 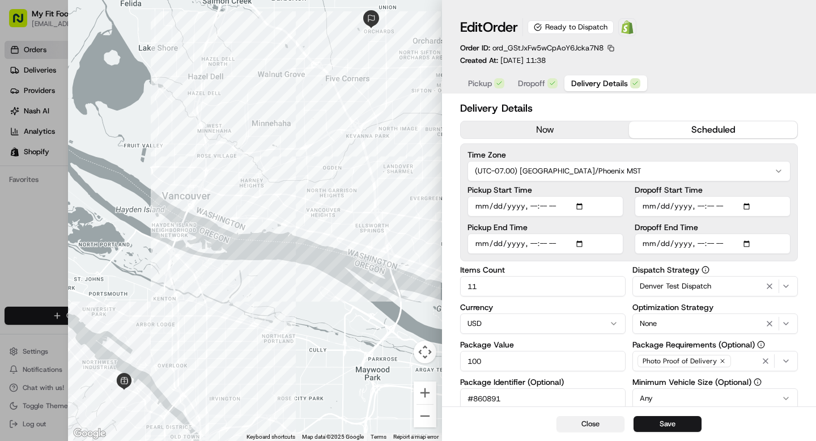 What do you see at coordinates (545, 227) in the screenshot?
I see `label: Pickup End Time` at bounding box center [545, 227].